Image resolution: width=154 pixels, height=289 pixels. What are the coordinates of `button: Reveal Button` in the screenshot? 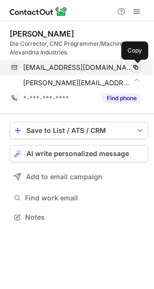 It's located at (121, 98).